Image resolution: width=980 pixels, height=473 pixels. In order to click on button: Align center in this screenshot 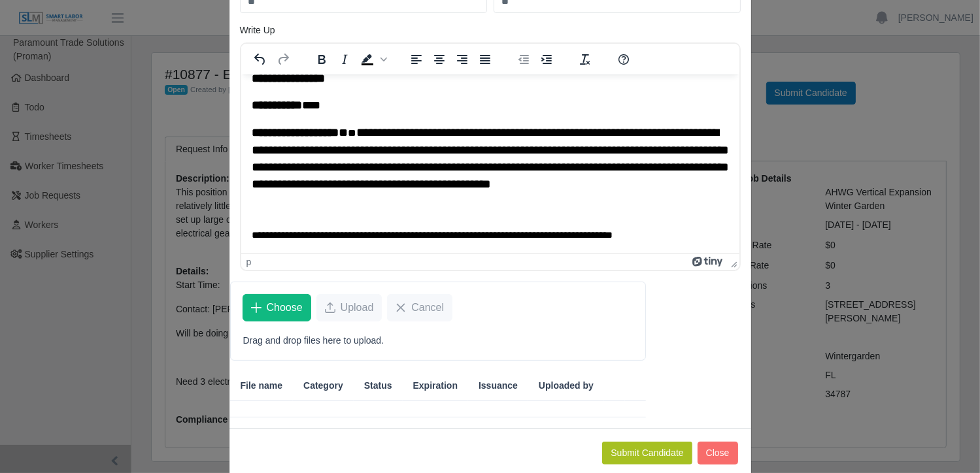, I will do `click(439, 60)`.